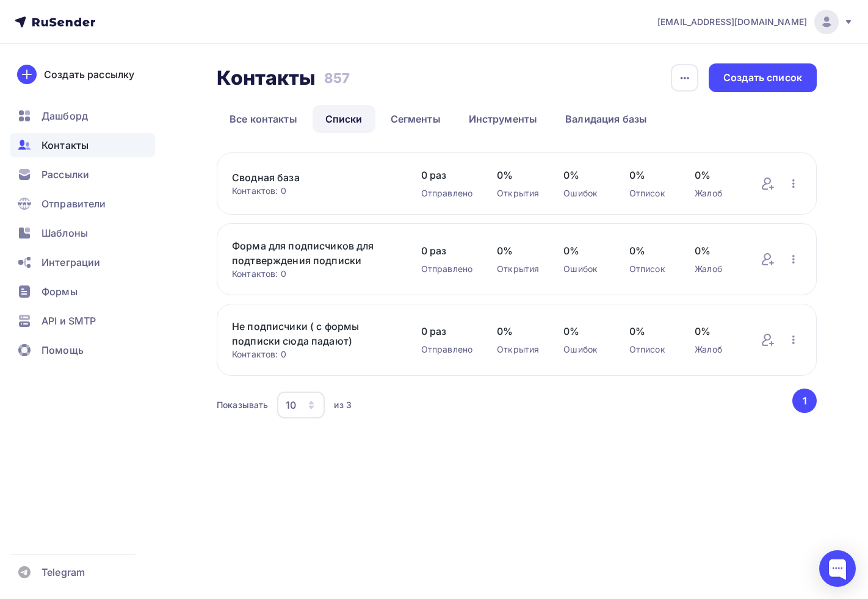 The height and width of the screenshot is (599, 868). I want to click on a: Списки, so click(344, 119).